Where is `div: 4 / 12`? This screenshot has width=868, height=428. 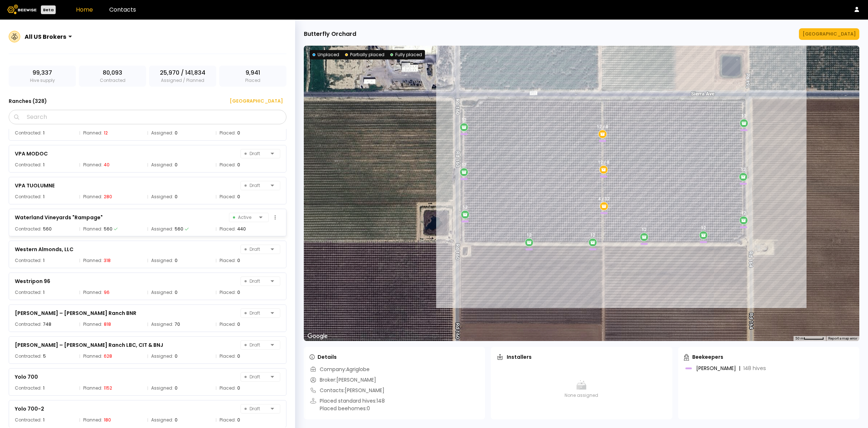
div: 4 / 12 is located at coordinates (604, 199).